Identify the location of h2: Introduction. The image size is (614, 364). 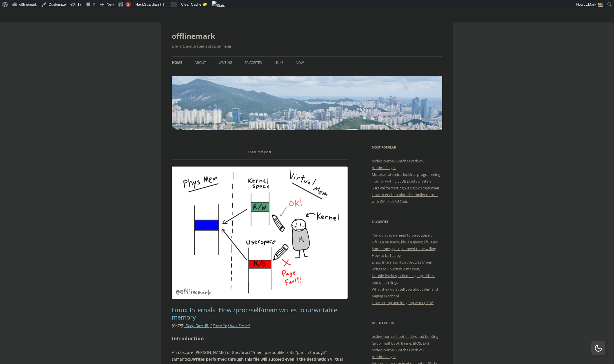
(260, 338).